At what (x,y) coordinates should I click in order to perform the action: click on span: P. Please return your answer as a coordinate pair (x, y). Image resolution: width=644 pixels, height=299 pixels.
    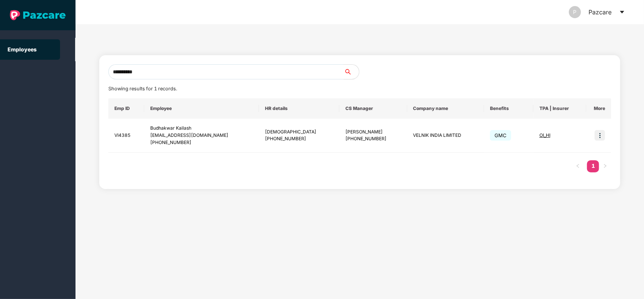
    Looking at the image, I should click on (575, 12).